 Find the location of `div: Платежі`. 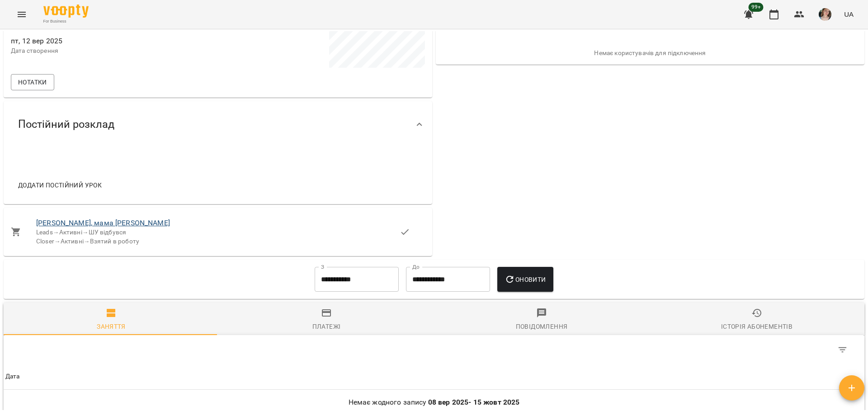

div: Платежі is located at coordinates (326, 327).